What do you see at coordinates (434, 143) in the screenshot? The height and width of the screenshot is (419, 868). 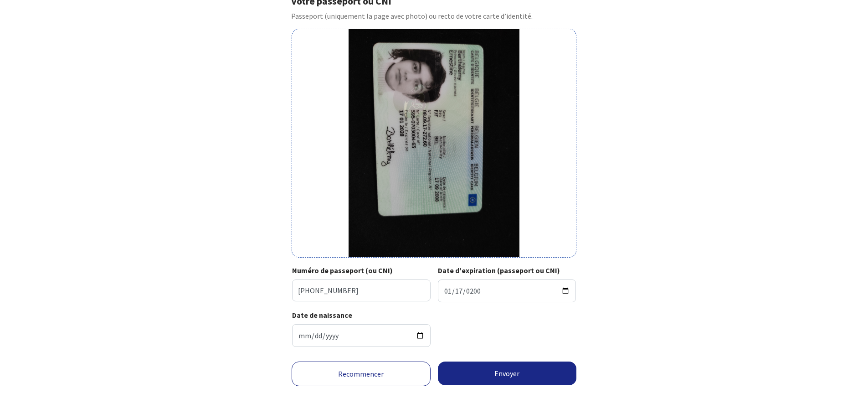 I see `img: barthelemy-ernestine.jpg` at bounding box center [434, 143].